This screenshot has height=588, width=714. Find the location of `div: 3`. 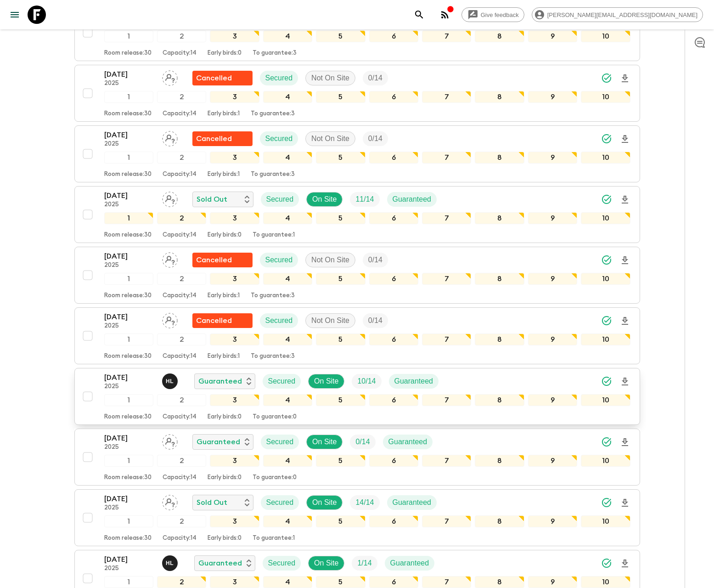

div: 3 is located at coordinates (234, 339).